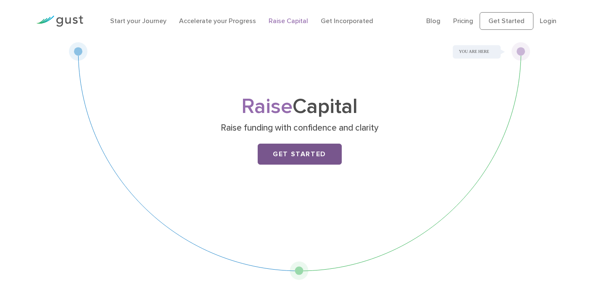 This screenshot has width=599, height=307. I want to click on h1: Capital, so click(300, 107).